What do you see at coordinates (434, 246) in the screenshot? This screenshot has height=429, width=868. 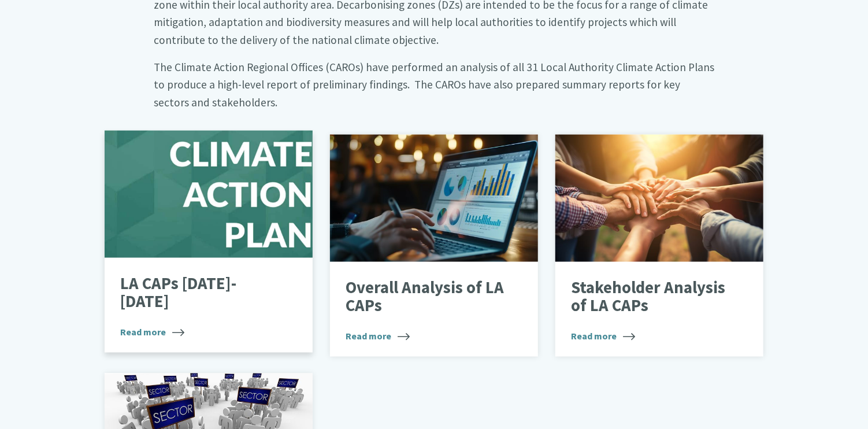 I see `a: Overall Analysis of LA CAPs Read more` at bounding box center [434, 246].